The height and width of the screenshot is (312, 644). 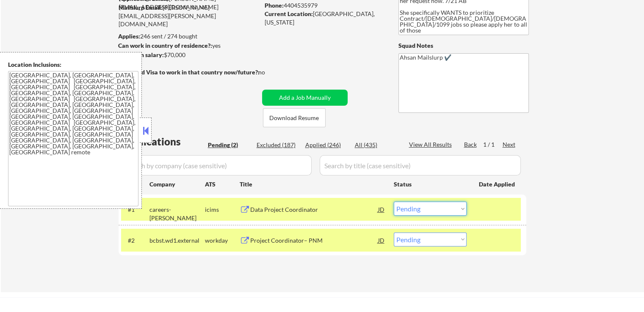 I want to click on div: bcbst.wd1.external, so click(x=177, y=241).